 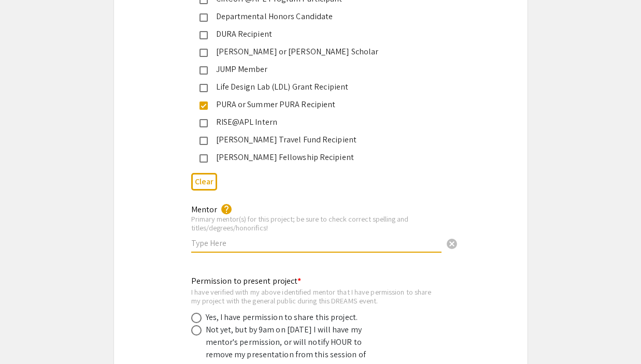 I want to click on mat-label: Permission to present project, so click(x=246, y=281).